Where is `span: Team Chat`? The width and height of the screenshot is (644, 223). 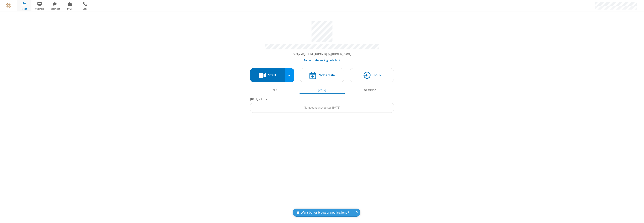 span: Team Chat is located at coordinates (55, 9).